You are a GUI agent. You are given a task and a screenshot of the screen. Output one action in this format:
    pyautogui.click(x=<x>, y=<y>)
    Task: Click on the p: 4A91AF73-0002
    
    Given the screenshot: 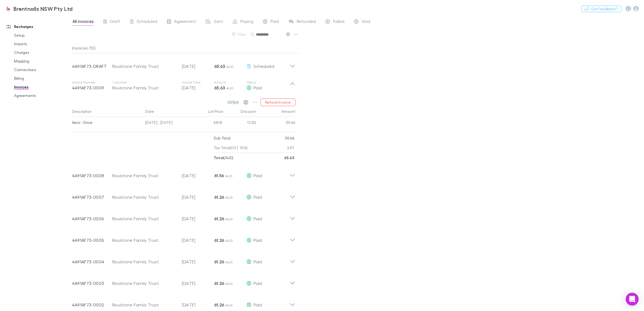 What is the action you would take?
    pyautogui.click(x=92, y=305)
    